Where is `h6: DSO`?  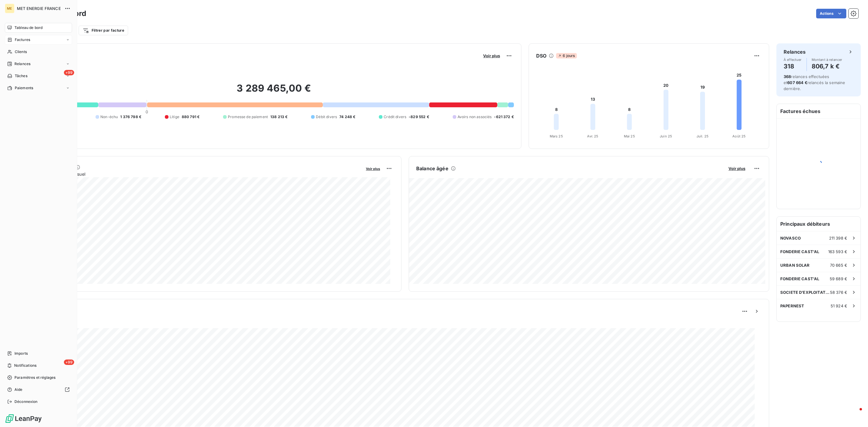 h6: DSO is located at coordinates (541, 56).